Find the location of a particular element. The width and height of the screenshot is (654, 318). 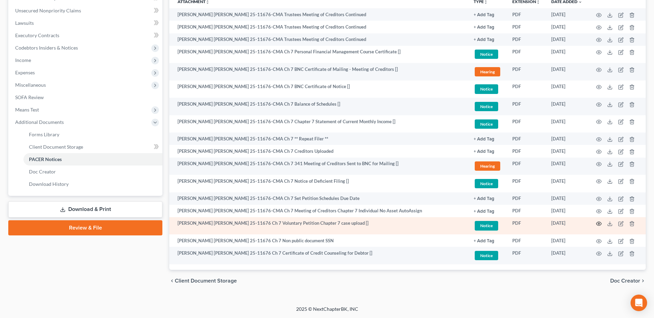

span: Income is located at coordinates (23, 60).